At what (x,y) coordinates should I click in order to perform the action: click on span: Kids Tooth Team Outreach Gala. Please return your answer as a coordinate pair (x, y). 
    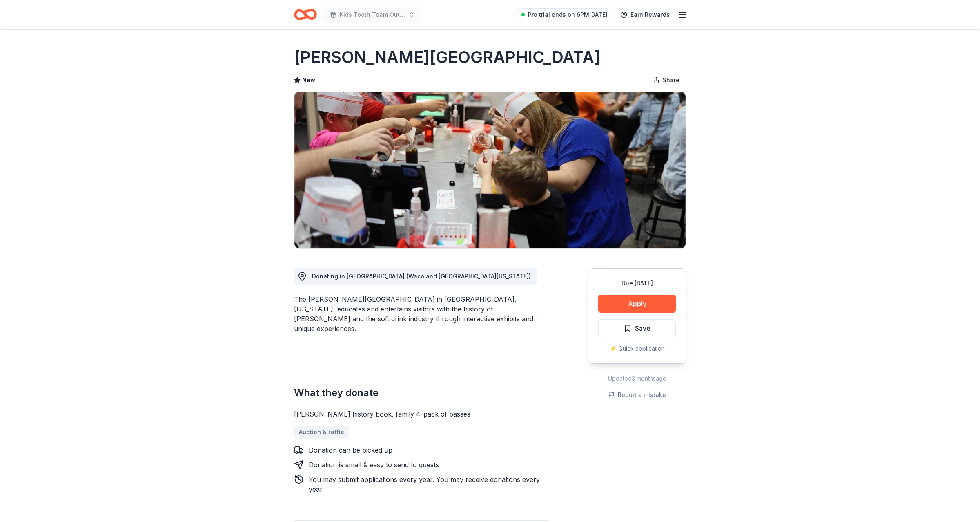
    Looking at the image, I should click on (373, 15).